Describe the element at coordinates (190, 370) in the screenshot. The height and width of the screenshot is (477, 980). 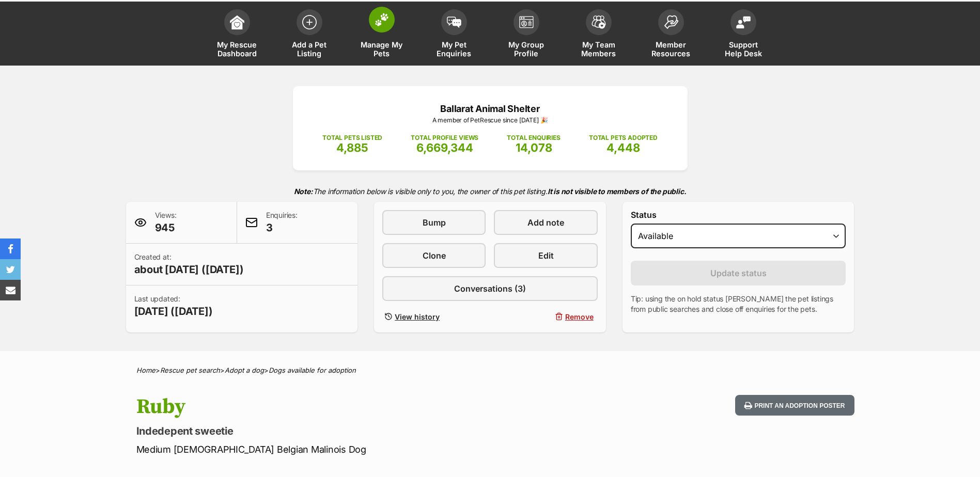
I see `a: Rescue pet search` at that location.